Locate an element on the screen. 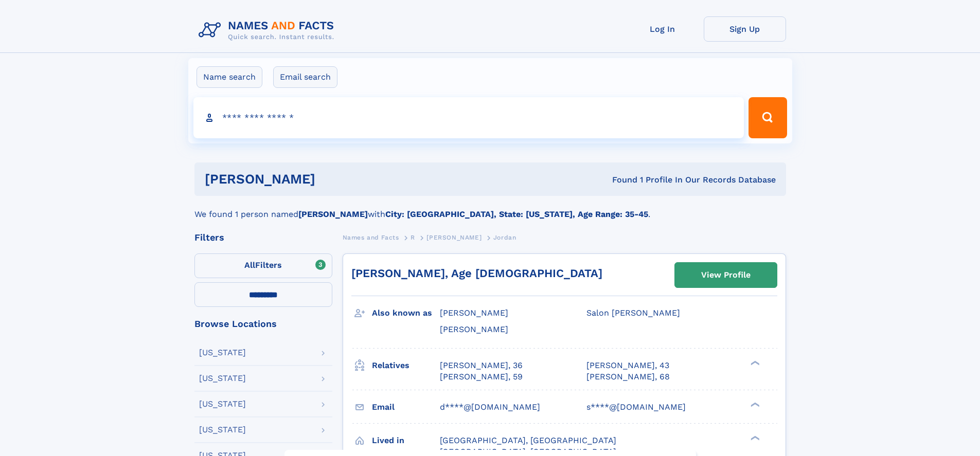 Image resolution: width=980 pixels, height=456 pixels. h3: Relatives is located at coordinates (406, 365).